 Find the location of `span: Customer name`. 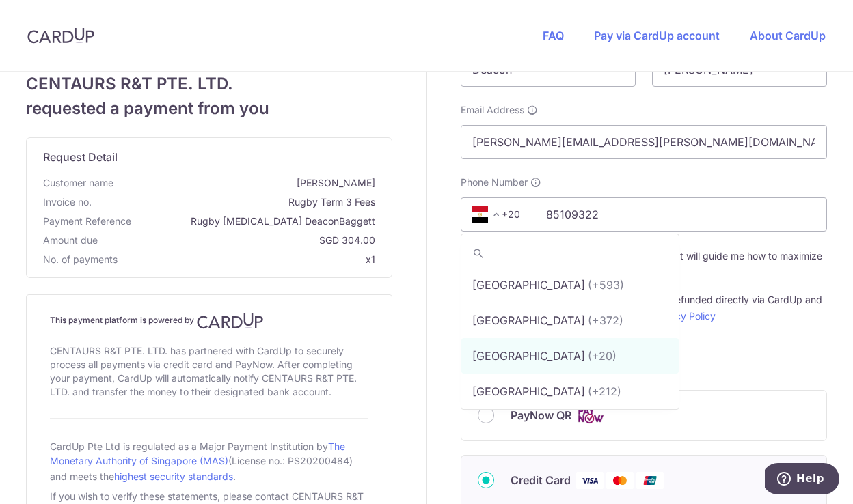

span: Customer name is located at coordinates (78, 183).